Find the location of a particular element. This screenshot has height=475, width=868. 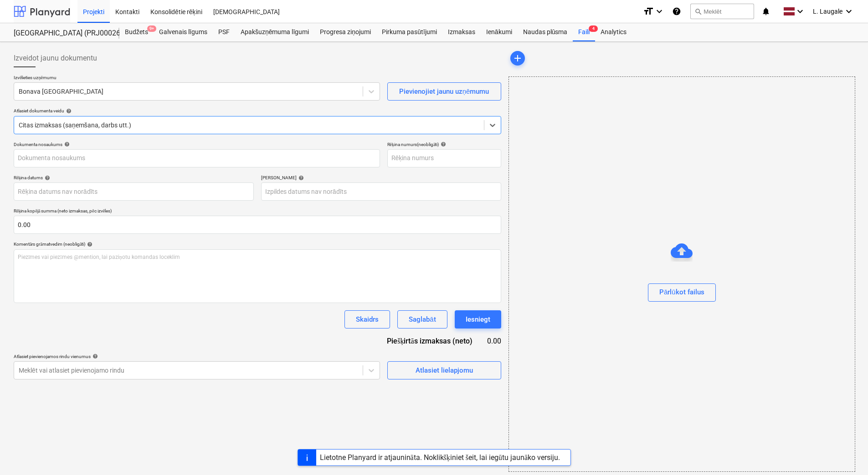

a: Galvenais līgums is located at coordinates (184, 32).